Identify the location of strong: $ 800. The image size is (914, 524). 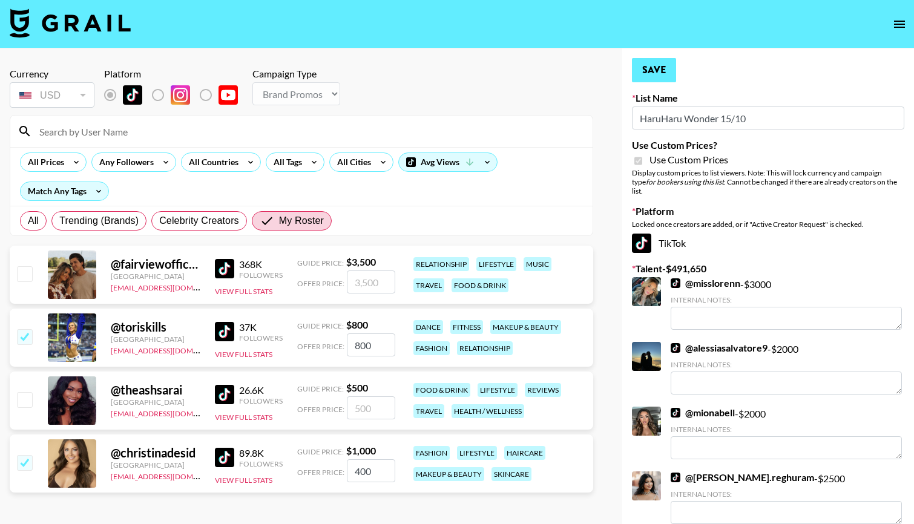
(357, 324).